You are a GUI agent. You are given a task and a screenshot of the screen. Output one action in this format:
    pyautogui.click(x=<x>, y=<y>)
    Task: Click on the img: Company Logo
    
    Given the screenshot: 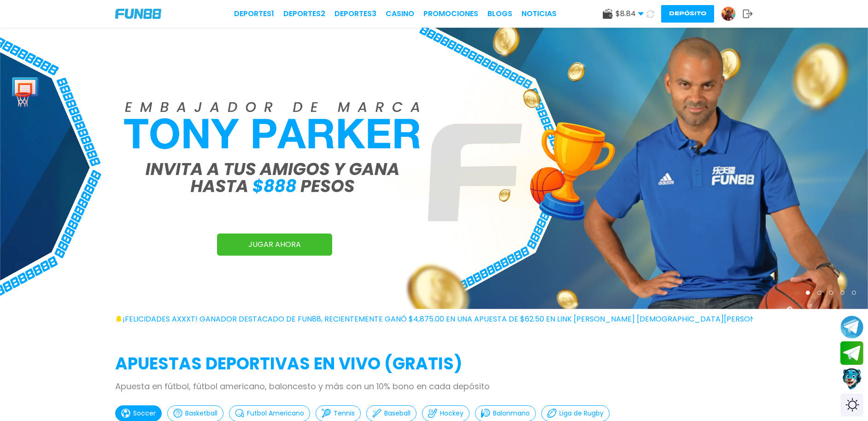 What is the action you would take?
    pyautogui.click(x=138, y=14)
    